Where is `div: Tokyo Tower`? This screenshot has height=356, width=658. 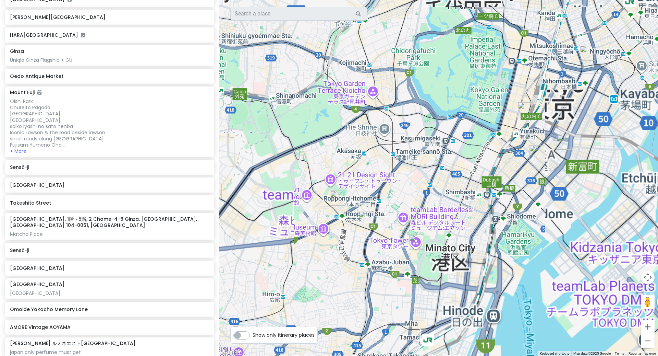
div: Tokyo Tower is located at coordinates (417, 242).